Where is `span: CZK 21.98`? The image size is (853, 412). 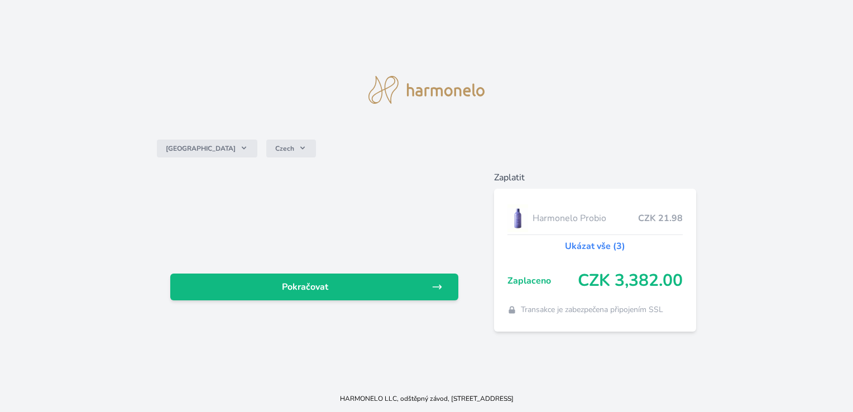
span: CZK 21.98 is located at coordinates (661, 218).